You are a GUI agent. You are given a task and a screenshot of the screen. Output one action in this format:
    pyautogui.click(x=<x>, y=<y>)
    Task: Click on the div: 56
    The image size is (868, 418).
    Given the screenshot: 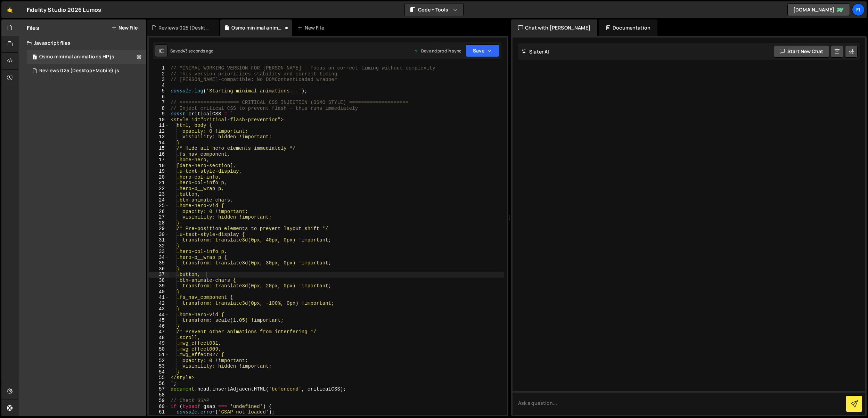 What is the action you would take?
    pyautogui.click(x=159, y=384)
    